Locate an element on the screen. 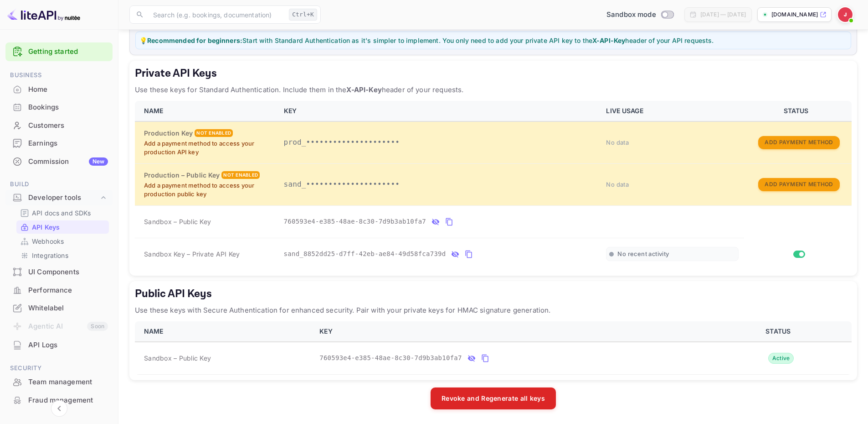  a: Customers is located at coordinates (59, 125).